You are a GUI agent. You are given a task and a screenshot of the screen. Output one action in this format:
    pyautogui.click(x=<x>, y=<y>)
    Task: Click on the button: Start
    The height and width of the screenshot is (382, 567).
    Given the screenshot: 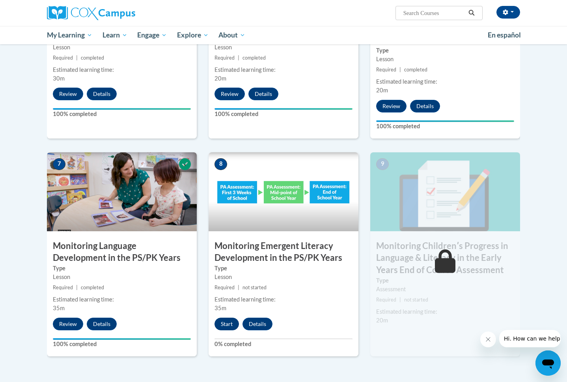 What is the action you would take?
    pyautogui.click(x=227, y=324)
    